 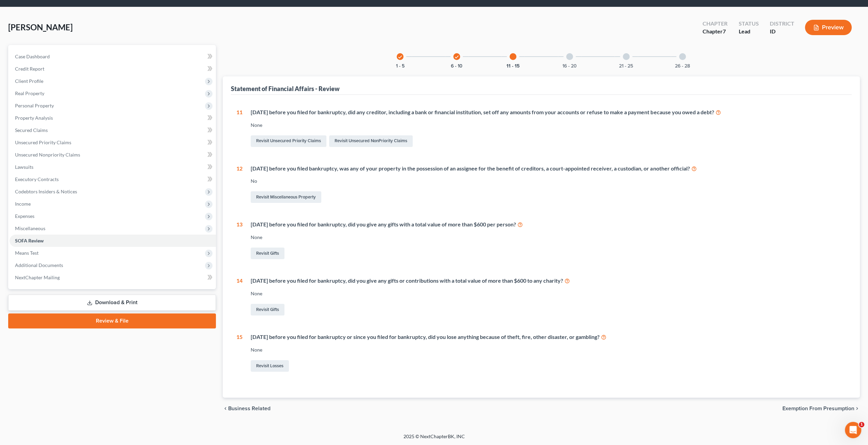 I want to click on i: chevron_right, so click(x=857, y=409).